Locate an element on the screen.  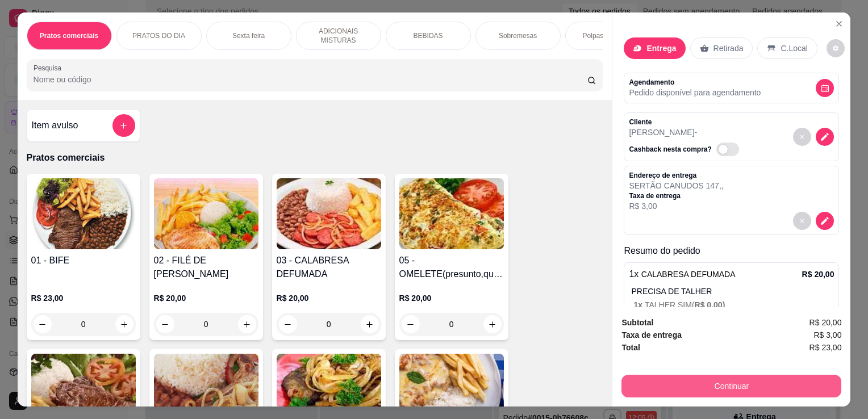
strong: Total is located at coordinates (630, 348).